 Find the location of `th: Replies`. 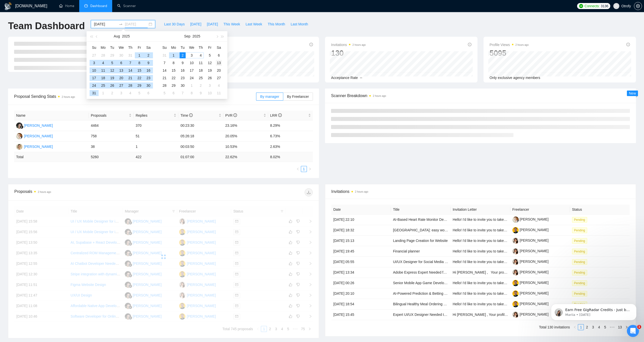

th: Replies is located at coordinates (156, 115).